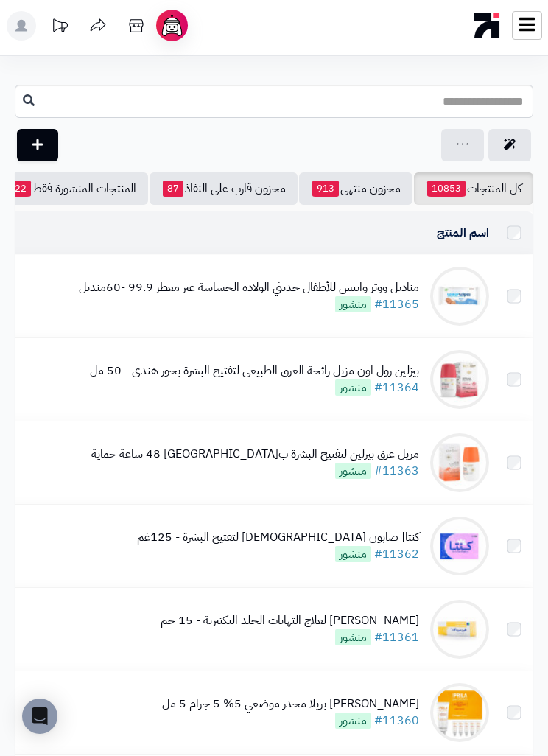  I want to click on img: logo-mobile.png, so click(487, 25).